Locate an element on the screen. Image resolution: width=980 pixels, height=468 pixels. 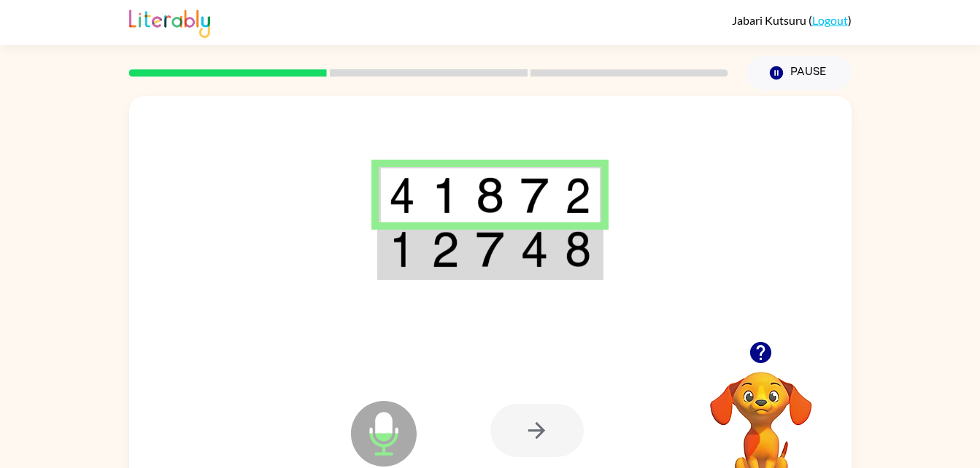
img: Literably is located at coordinates (169, 22).